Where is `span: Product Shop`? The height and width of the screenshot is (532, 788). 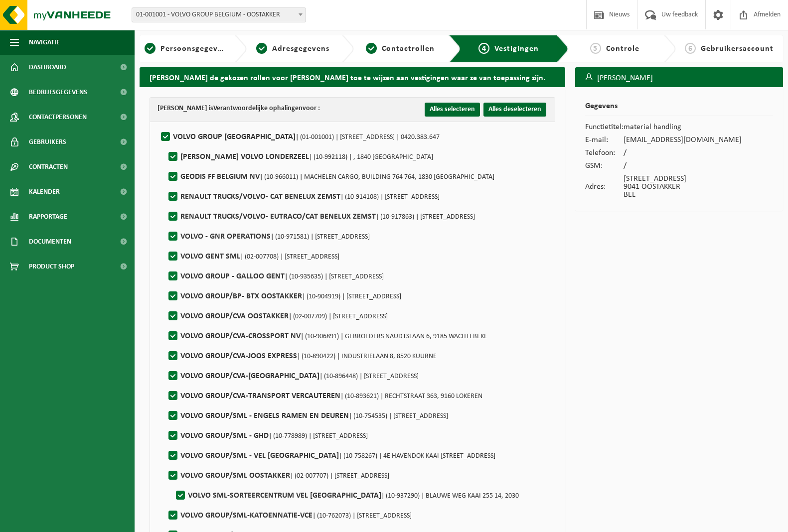 span: Product Shop is located at coordinates (52, 267).